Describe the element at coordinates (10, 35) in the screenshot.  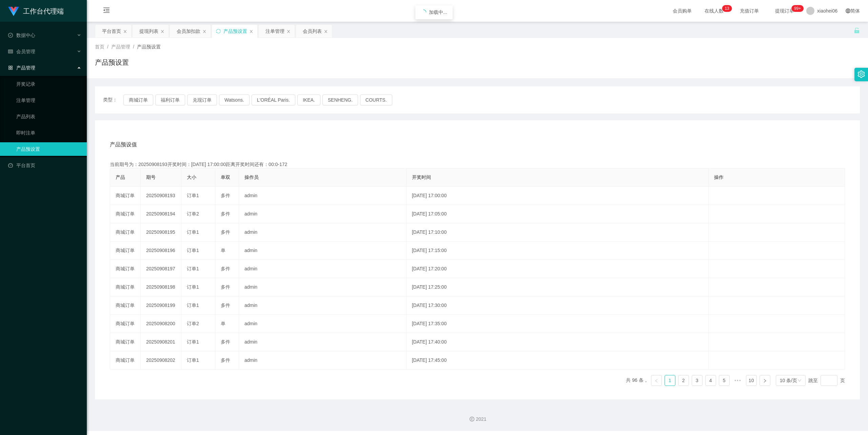
I see `i: 图标: check-circle-o` at that location.